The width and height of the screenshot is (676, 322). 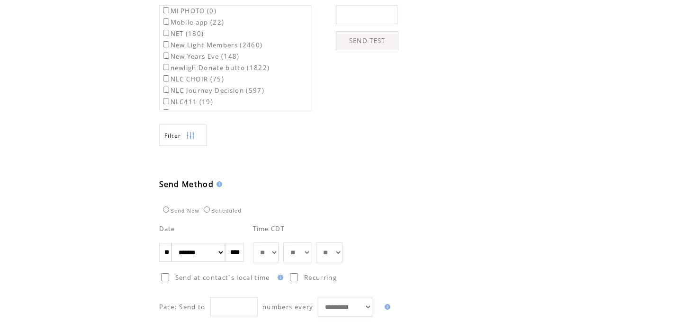 I want to click on label: newligh Donate butto (1822), so click(x=216, y=68).